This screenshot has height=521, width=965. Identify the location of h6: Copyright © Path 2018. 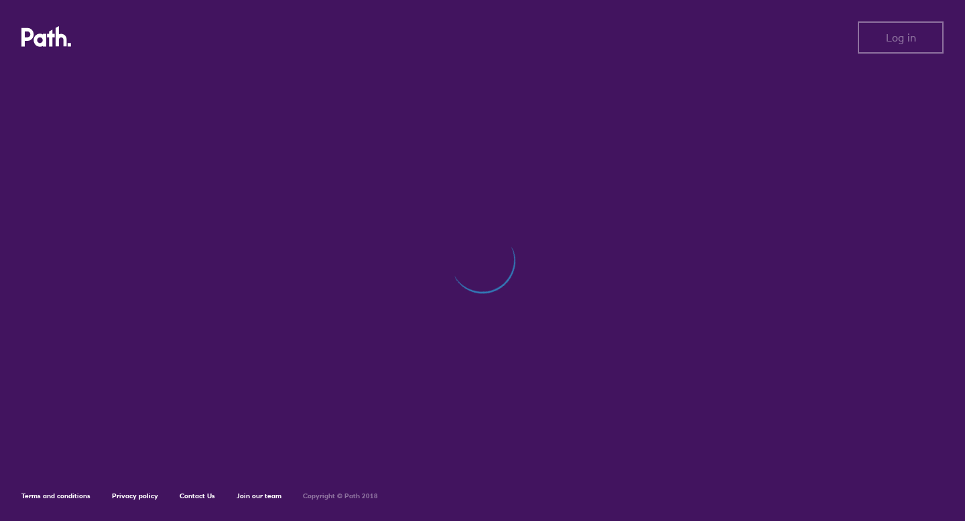
(340, 496).